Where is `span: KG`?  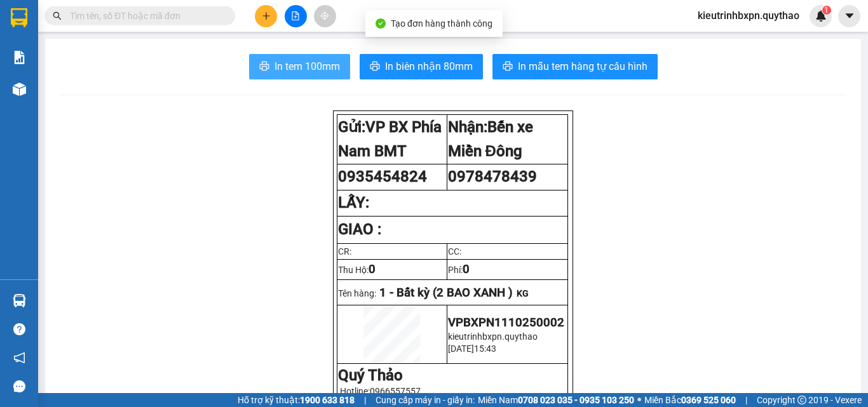 span: KG is located at coordinates (522, 293).